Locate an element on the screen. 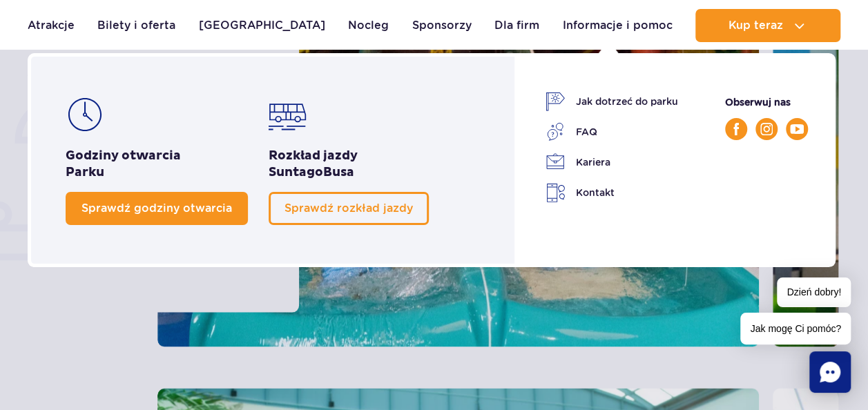 The image size is (868, 410). a: Sponsorzy is located at coordinates (442, 25).